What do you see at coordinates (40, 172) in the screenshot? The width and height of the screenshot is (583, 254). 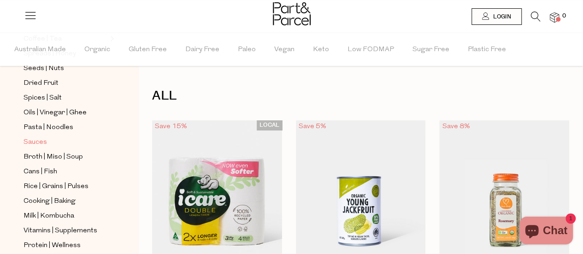 I see `span: Cans | Fish` at bounding box center [40, 172].